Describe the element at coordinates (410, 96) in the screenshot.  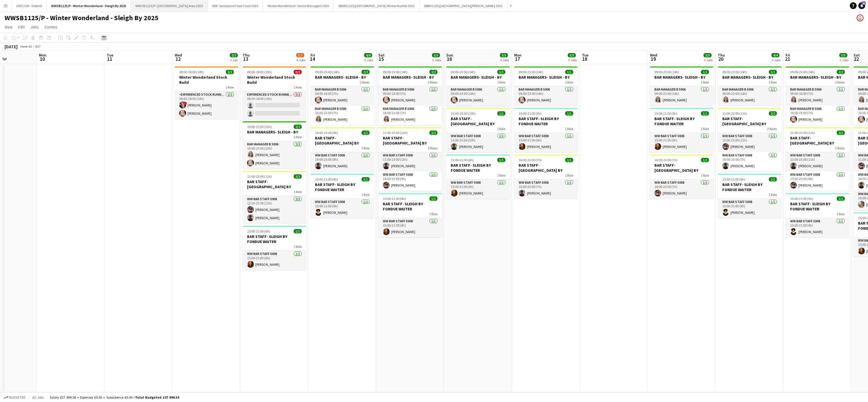
I see `div: 09:00-23:00 (14h)2/2BAR MANAGERS- SLEIGH - BY2 RolesBar Manager B 50061/109:00-16:00 (7h)[PERSON_...` at that location.